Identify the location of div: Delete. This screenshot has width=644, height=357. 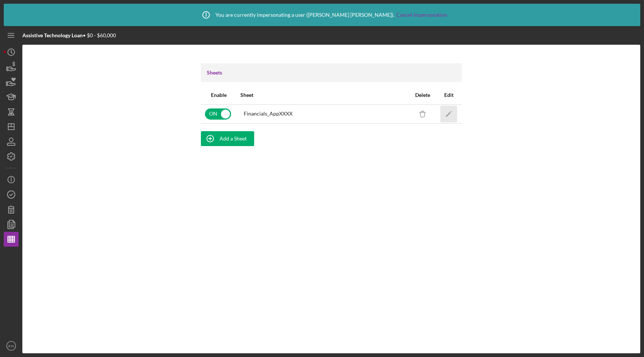
(422, 95).